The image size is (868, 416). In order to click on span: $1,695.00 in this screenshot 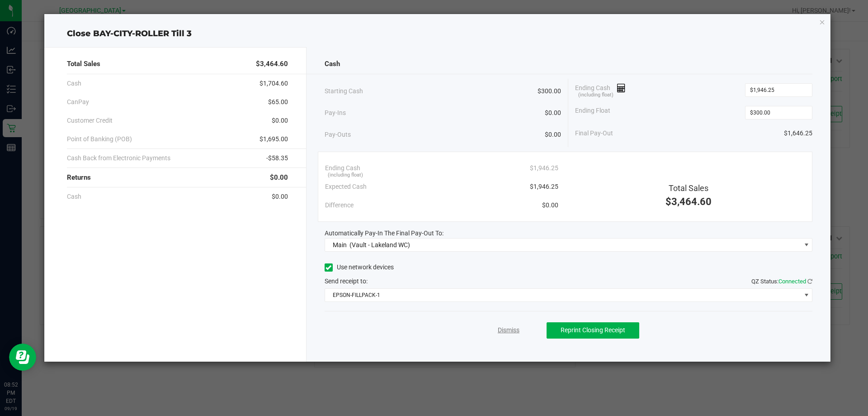, I will do `click(274, 139)`.